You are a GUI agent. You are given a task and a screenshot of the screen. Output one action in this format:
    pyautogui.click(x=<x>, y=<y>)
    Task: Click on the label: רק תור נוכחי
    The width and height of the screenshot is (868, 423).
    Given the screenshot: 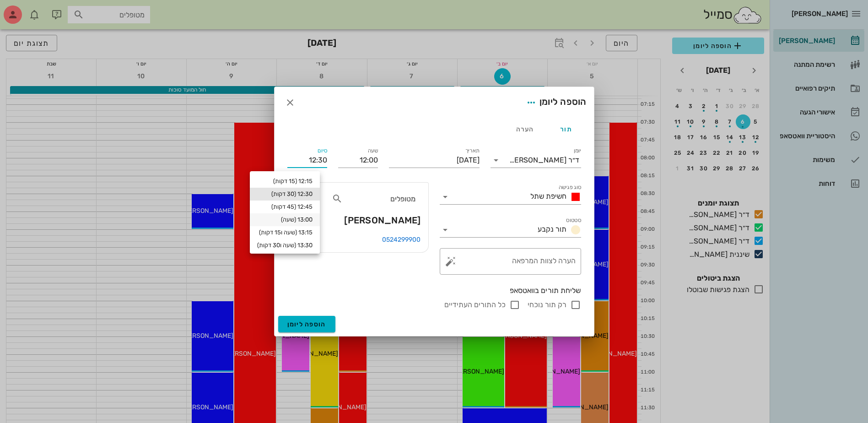 What is the action you would take?
    pyautogui.click(x=547, y=305)
    